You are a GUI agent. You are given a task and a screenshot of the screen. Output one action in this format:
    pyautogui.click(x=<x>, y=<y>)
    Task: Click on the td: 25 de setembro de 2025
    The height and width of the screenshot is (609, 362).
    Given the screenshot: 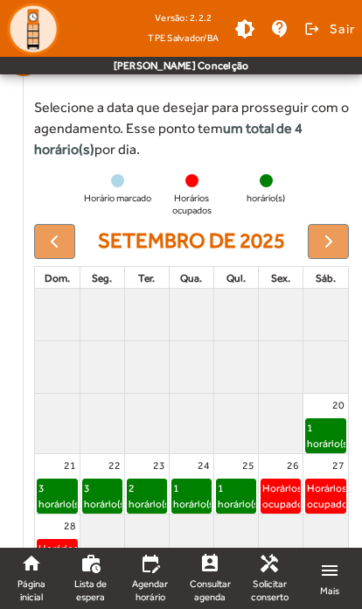 What is the action you would take?
    pyautogui.click(x=236, y=483)
    